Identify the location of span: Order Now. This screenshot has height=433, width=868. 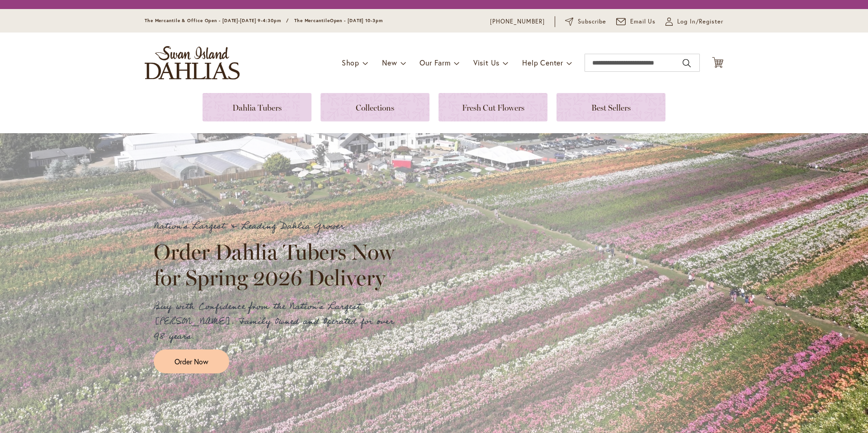
(191, 361).